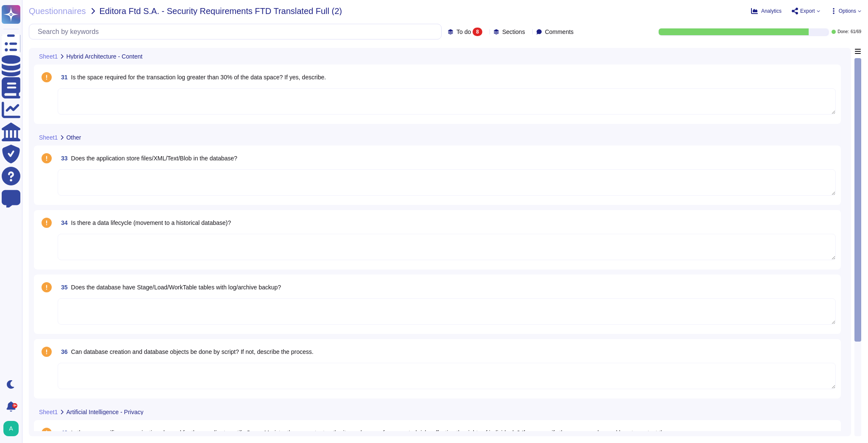  Describe the element at coordinates (766, 11) in the screenshot. I see `button: Analytics` at that location.